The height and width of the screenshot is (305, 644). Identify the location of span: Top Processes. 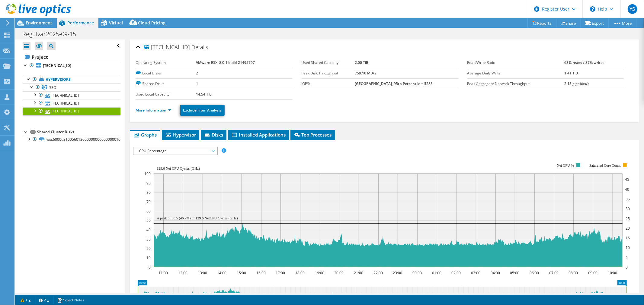
(312, 135).